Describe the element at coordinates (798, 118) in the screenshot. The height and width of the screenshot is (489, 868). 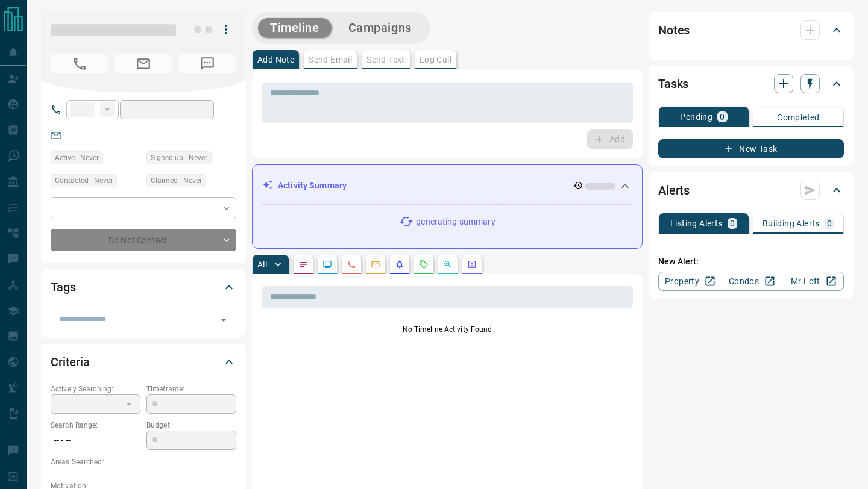
I see `p: Completed` at that location.